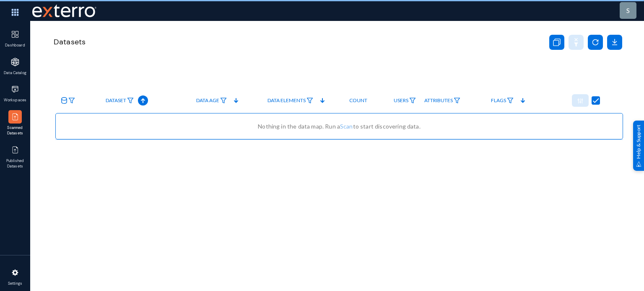 The image size is (644, 291). I want to click on img: icon-dashboard.svg, so click(15, 34).